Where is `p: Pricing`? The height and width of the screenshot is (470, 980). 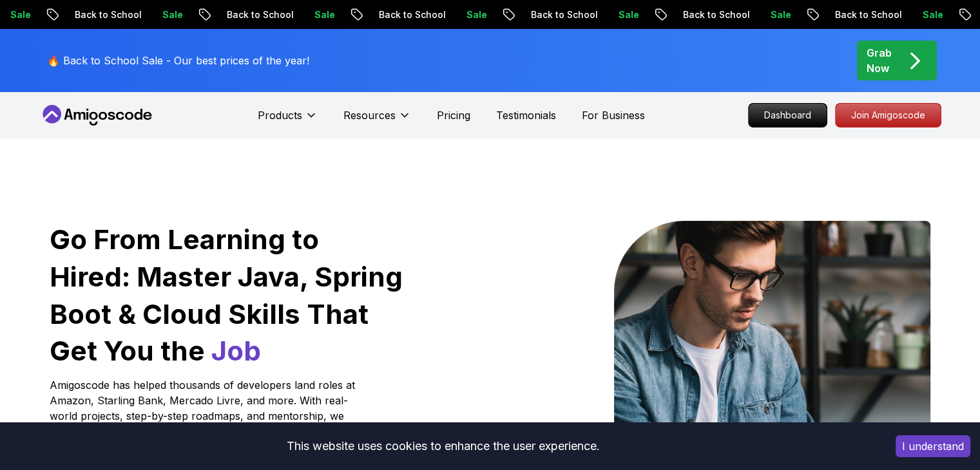 p: Pricing is located at coordinates (453, 115).